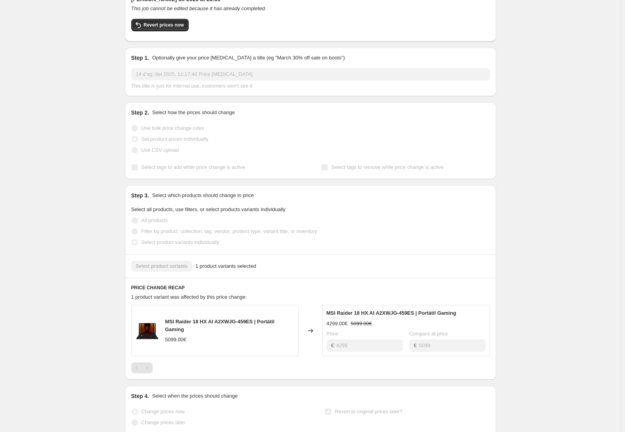 The height and width of the screenshot is (432, 625). I want to click on p: Select which products should change in price, so click(203, 195).